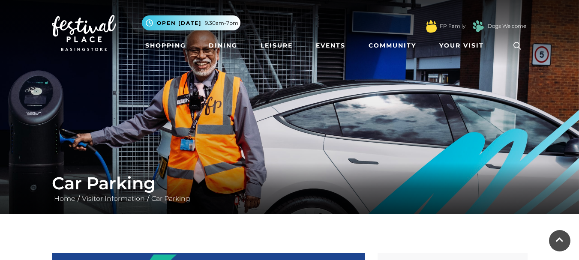 This screenshot has height=260, width=579. What do you see at coordinates (65, 198) in the screenshot?
I see `a: Home` at bounding box center [65, 198].